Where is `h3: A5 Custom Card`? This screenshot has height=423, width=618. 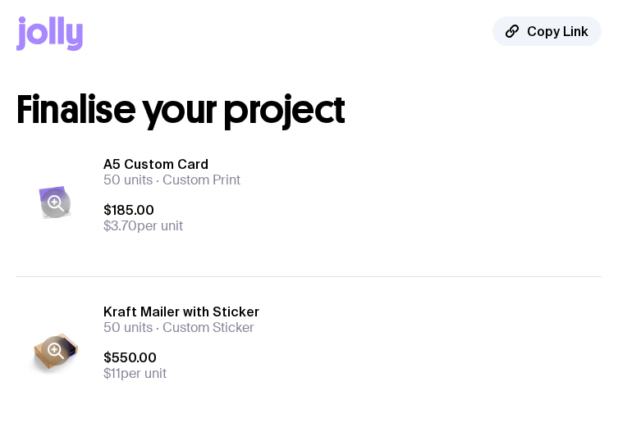 h3: A5 Custom Card is located at coordinates (352, 164).